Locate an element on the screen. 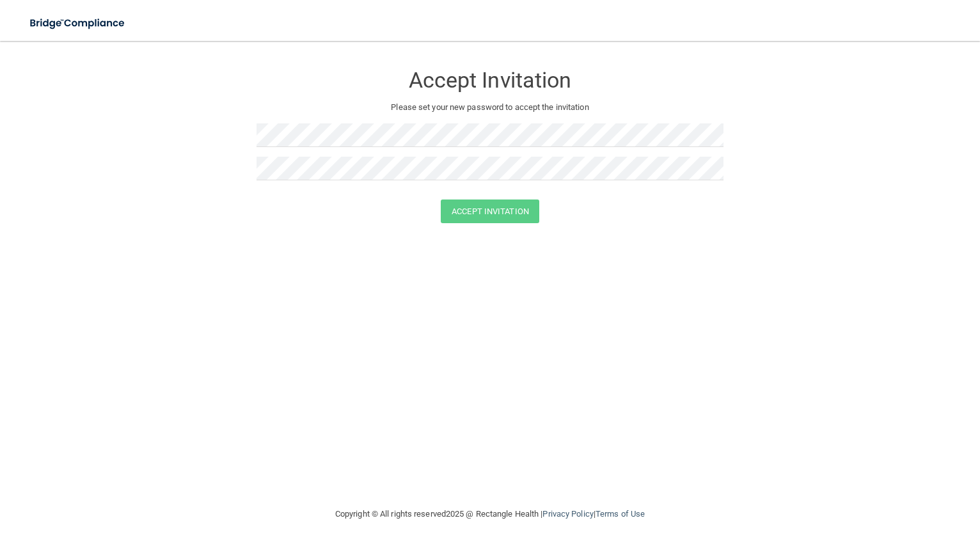 Image resolution: width=980 pixels, height=548 pixels. p: Please set your new password to accept the invitation is located at coordinates (490, 108).